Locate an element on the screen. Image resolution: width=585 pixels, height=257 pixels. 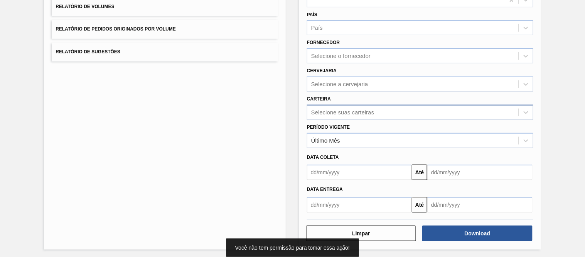
span: Data coleta is located at coordinates (323, 157).